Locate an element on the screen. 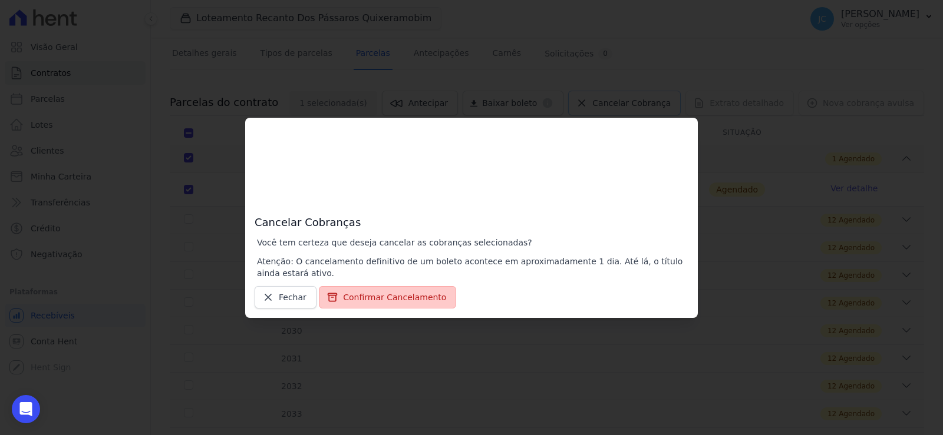 The image size is (943, 435). div: Open Intercom Messenger is located at coordinates (26, 410).